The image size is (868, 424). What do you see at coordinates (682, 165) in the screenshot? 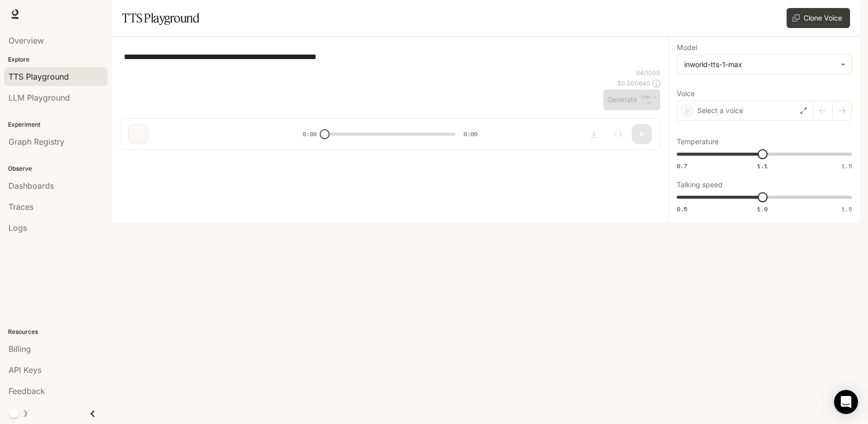
I see `span: 0.7` at bounding box center [682, 165].